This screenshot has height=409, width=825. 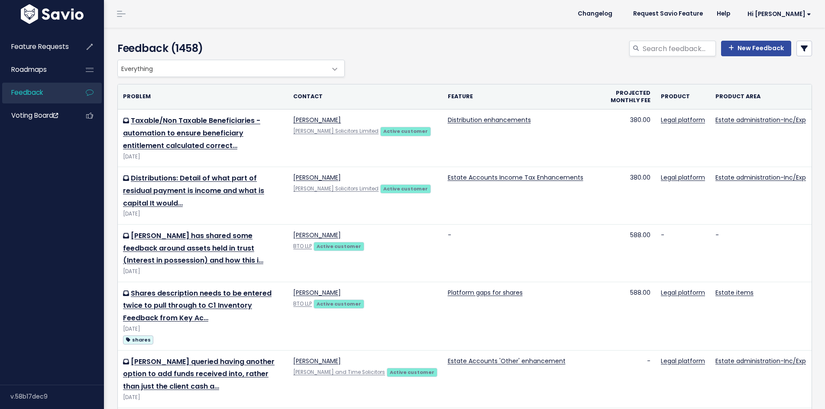 I want to click on th: Contact, so click(x=365, y=97).